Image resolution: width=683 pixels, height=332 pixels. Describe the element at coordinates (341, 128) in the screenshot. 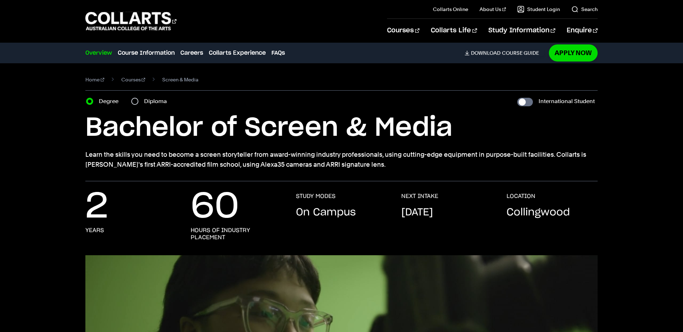

I see `h1: Bachelor of Screen & Media` at that location.